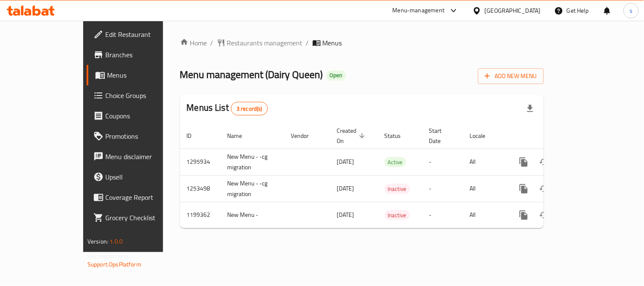  What do you see at coordinates (139, 95) in the screenshot?
I see `a: Choice Groups` at bounding box center [139, 95].